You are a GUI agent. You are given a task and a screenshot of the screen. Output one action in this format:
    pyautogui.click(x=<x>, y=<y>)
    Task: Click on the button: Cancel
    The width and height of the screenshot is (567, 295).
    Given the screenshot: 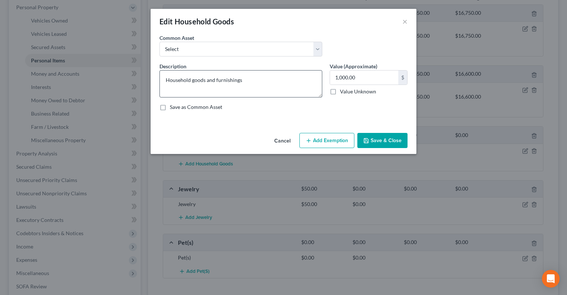 What is the action you would take?
    pyautogui.click(x=282, y=141)
    